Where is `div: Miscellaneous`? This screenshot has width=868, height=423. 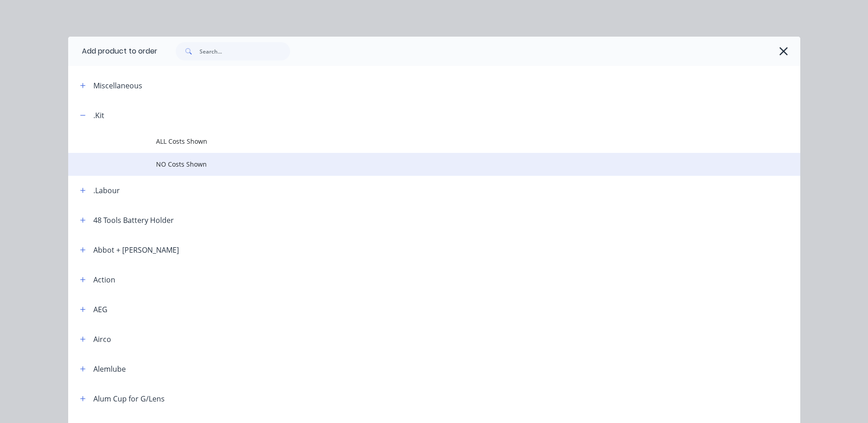
div: Miscellaneous is located at coordinates (118, 86).